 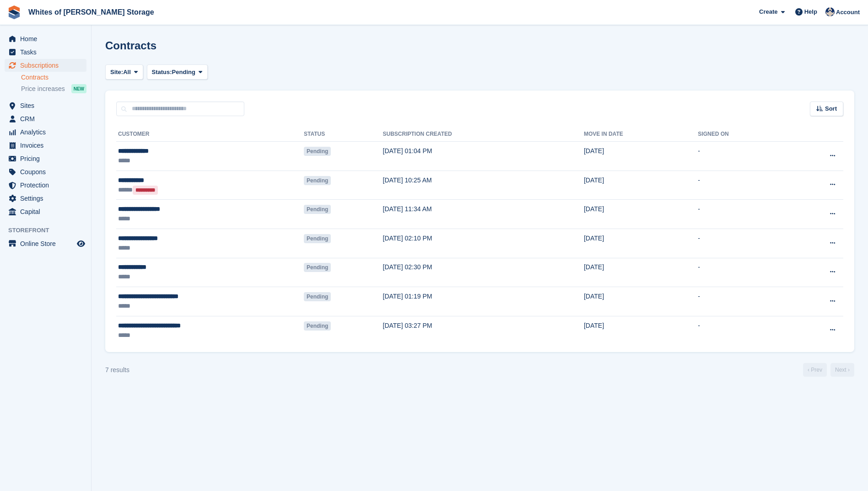 What do you see at coordinates (210, 135) in the screenshot?
I see `th: Customer` at bounding box center [210, 135].